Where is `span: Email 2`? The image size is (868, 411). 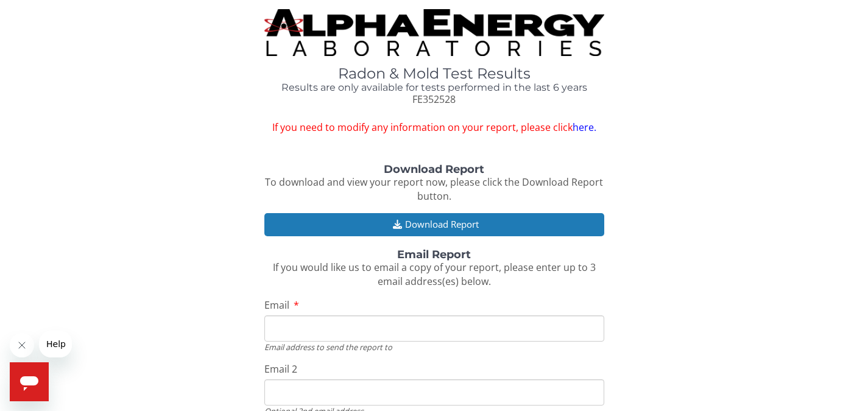 span: Email 2 is located at coordinates (281, 369).